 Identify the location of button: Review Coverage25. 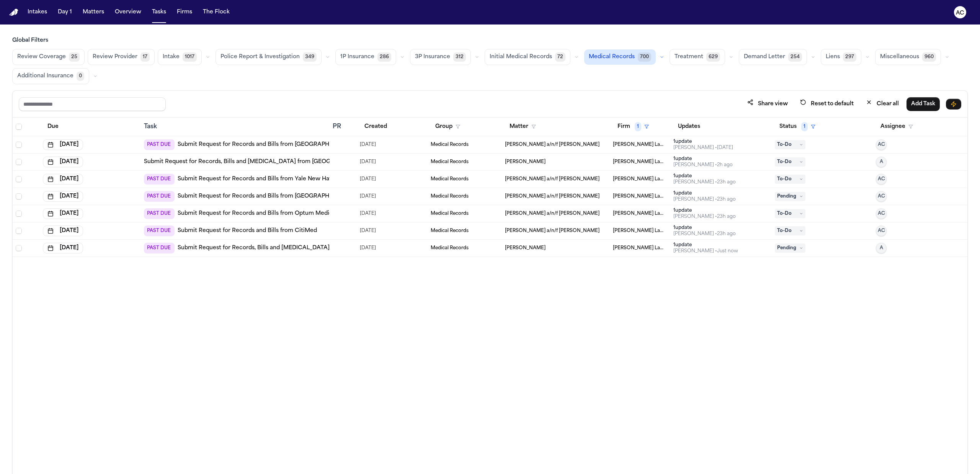
(48, 57).